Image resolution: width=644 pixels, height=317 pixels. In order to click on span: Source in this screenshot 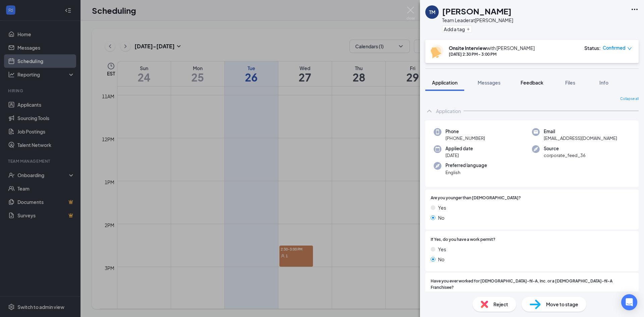, I will do `click(565, 149)`.